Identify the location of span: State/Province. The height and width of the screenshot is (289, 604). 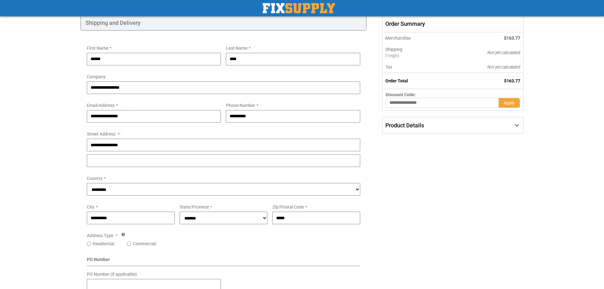
(194, 207).